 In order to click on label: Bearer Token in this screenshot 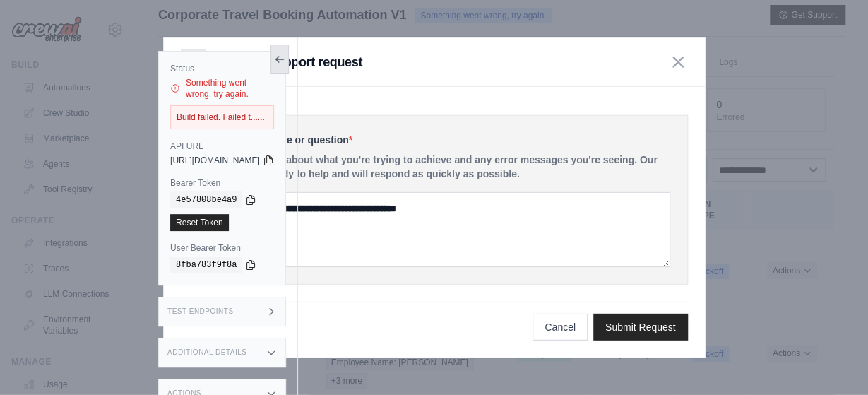, I will do `click(222, 183)`.